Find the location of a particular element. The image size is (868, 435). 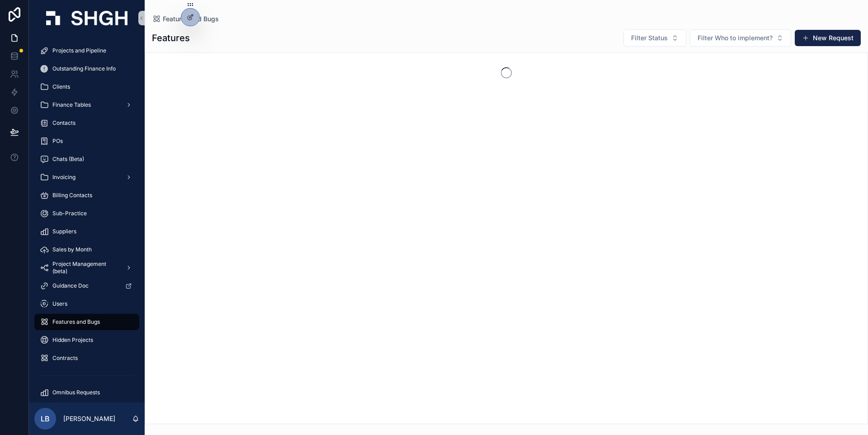

span: Hidden Projects is located at coordinates (73, 340).